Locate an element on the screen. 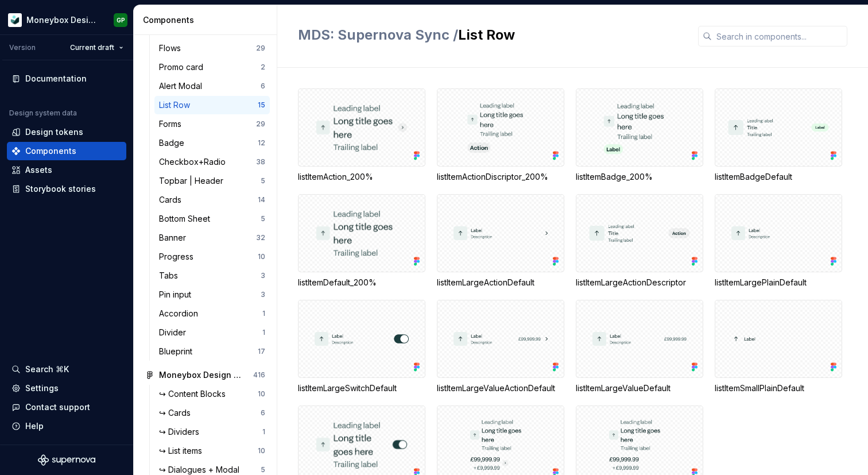  a: ↪ Cards6 is located at coordinates (212, 413).